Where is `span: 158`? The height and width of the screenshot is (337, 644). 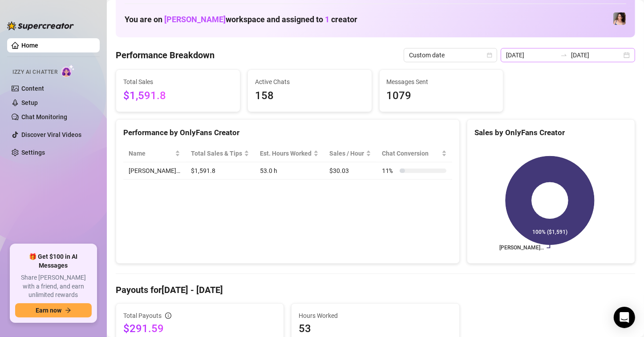 span: 158 is located at coordinates (310, 96).